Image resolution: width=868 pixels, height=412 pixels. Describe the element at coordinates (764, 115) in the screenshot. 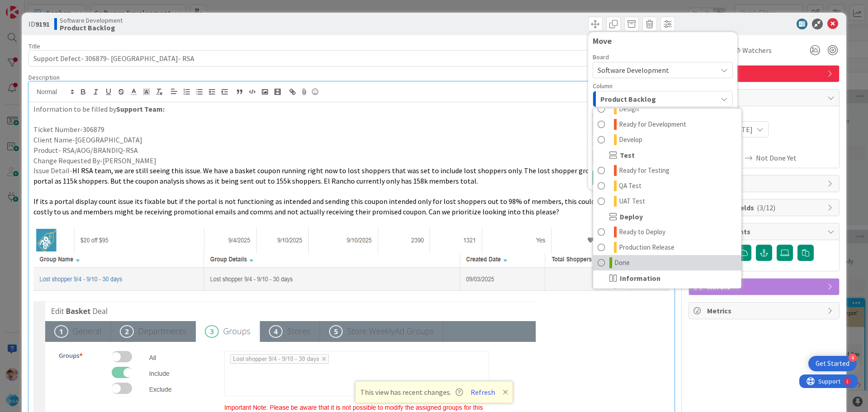

I see `span: Planned Dates` at that location.